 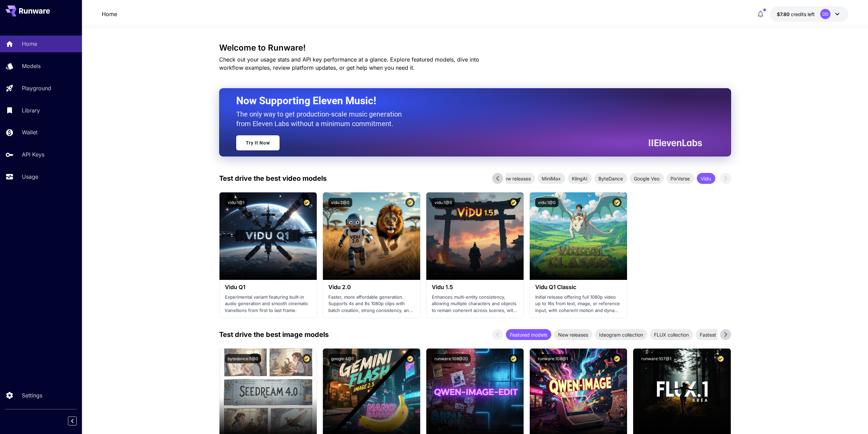 I want to click on h3: Vidu 2.0, so click(x=371, y=287).